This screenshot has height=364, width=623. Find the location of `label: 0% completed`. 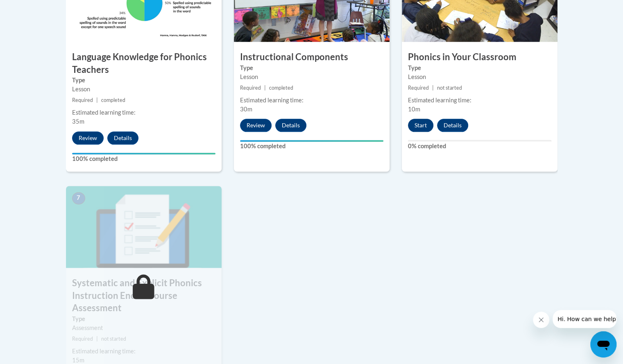

label: 0% completed is located at coordinates (480, 147).